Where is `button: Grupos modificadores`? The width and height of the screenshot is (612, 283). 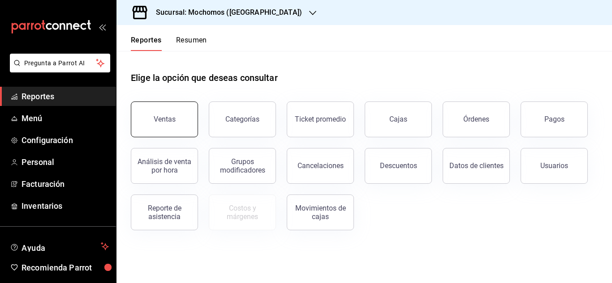 button: Grupos modificadores is located at coordinates (242, 166).